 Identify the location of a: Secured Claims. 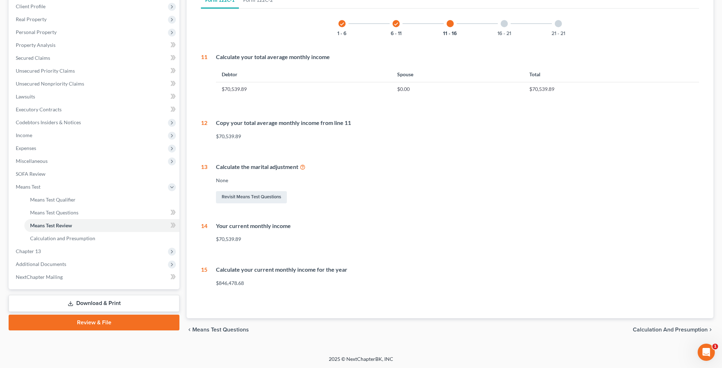
(95, 58).